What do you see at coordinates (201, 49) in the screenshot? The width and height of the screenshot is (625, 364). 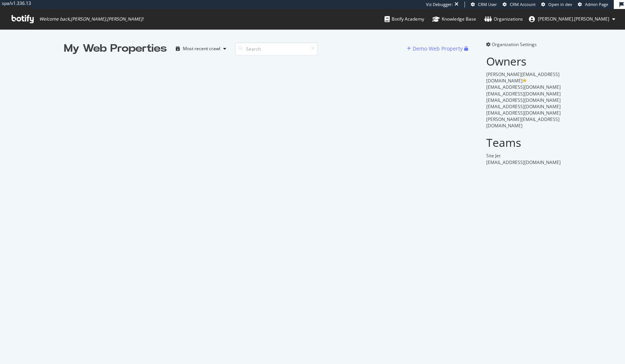 I see `button: Most recent crawl` at bounding box center [201, 49].